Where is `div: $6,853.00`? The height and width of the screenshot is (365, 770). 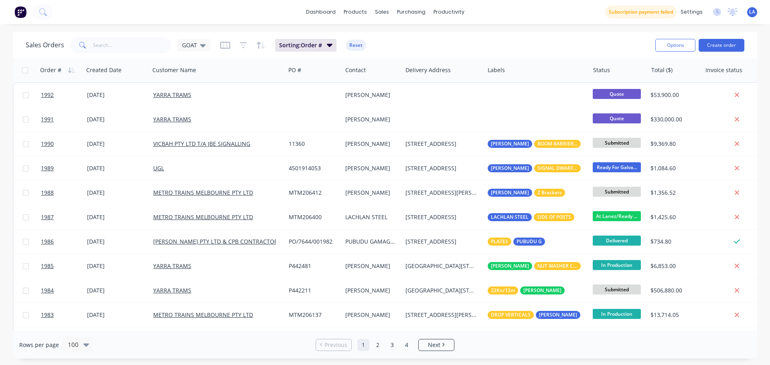
div: $6,853.00 is located at coordinates (673, 266).